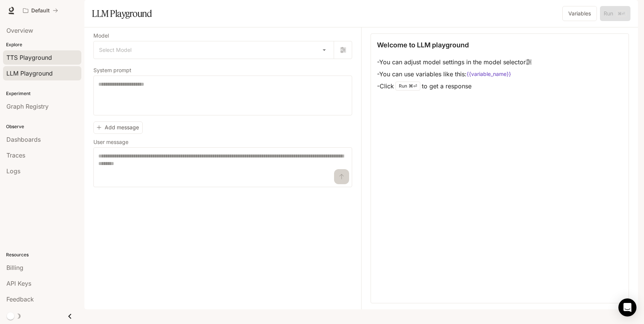 This screenshot has width=644, height=324. What do you see at coordinates (121, 13) in the screenshot?
I see `h1: LLM Playground` at bounding box center [121, 13].